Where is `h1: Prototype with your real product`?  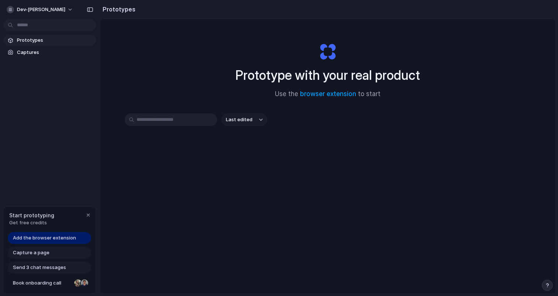
h1: Prototype with your real product is located at coordinates (328, 75).